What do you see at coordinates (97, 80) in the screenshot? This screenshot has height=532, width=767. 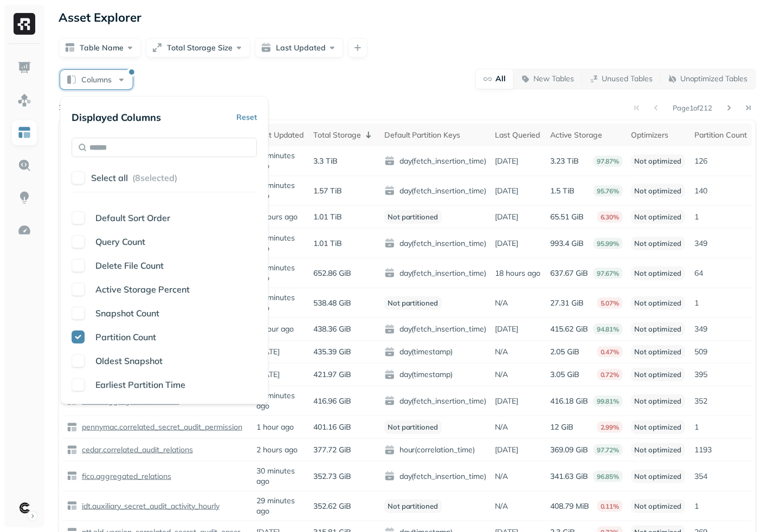 I see `button: Columns` at bounding box center [97, 80].